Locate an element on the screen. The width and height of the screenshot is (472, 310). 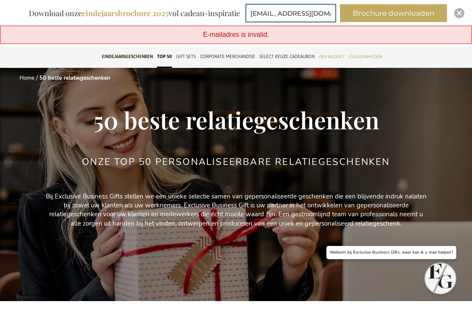
div: Close is located at coordinates (459, 13).